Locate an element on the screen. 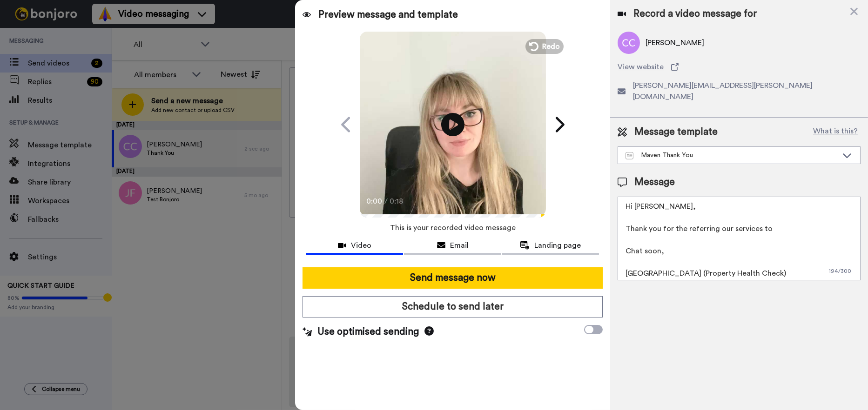  button: Schedule to send later is located at coordinates (452, 307).